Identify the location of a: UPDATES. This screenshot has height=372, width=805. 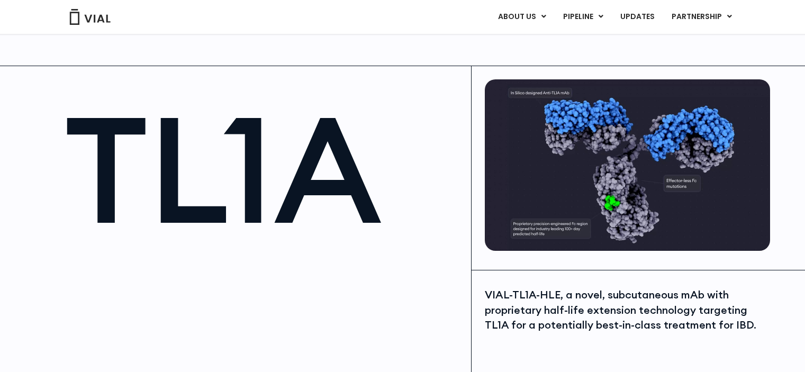
(638, 17).